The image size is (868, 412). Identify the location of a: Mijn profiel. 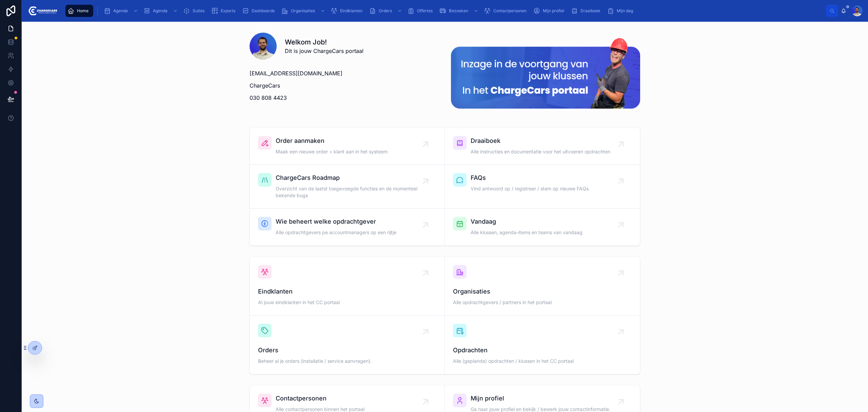
(550, 11).